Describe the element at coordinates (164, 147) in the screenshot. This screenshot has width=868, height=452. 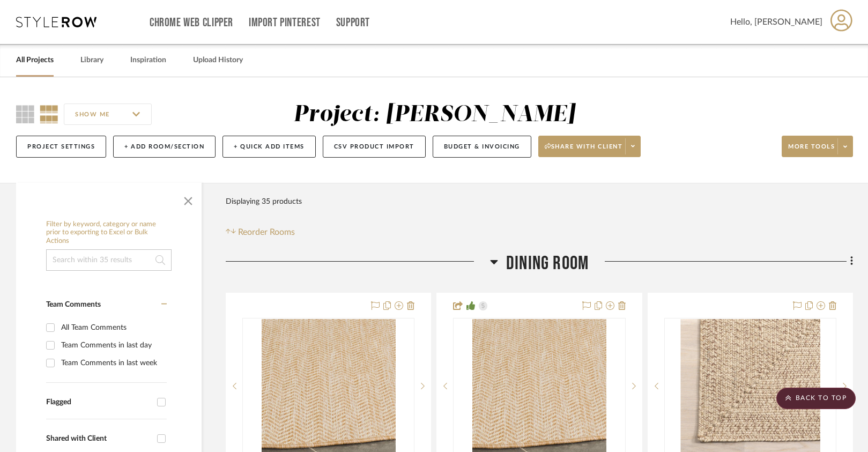
I see `button: + Add Room/Section` at that location.